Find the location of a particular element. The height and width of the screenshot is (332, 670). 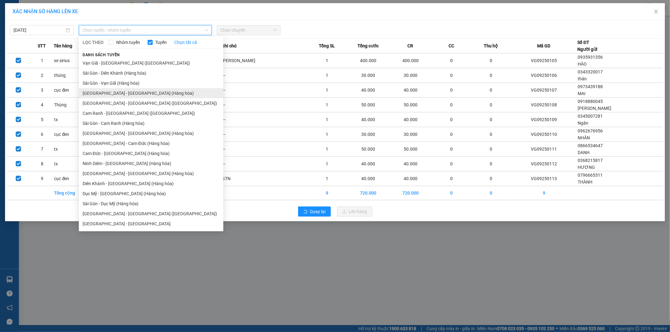

span: Đã thu : is located at coordinates (14, 37).